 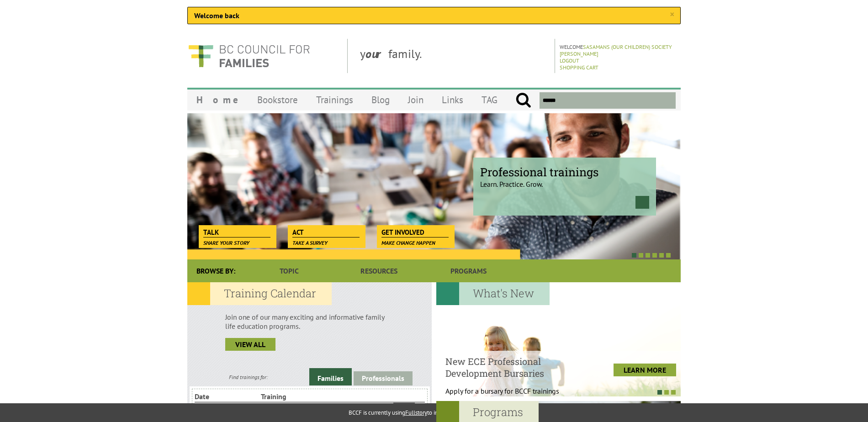 What do you see at coordinates (381, 99) in the screenshot?
I see `a: Blog` at bounding box center [381, 99].